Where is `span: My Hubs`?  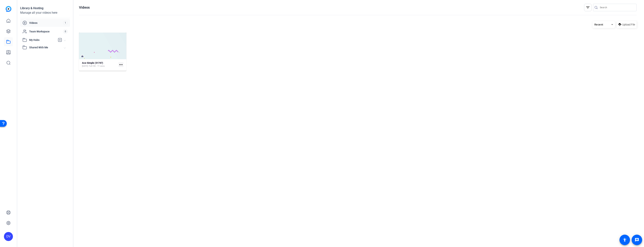 span: My Hubs is located at coordinates (43, 40).